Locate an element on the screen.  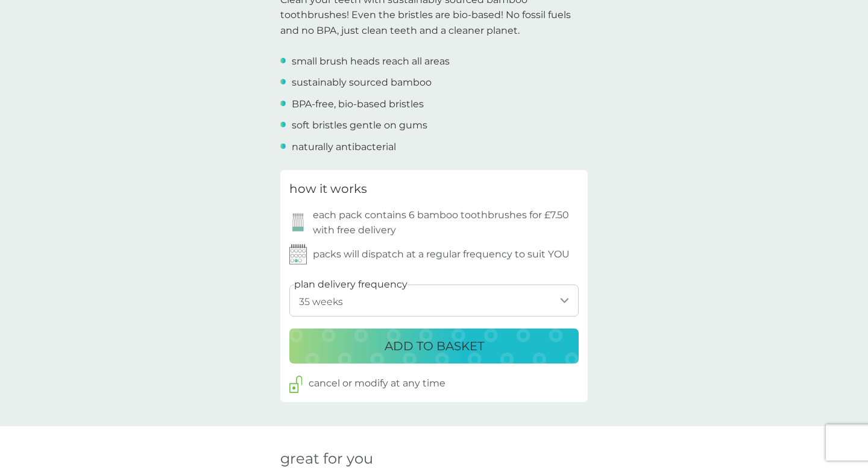
button: ADD TO BASKET is located at coordinates (434, 346).